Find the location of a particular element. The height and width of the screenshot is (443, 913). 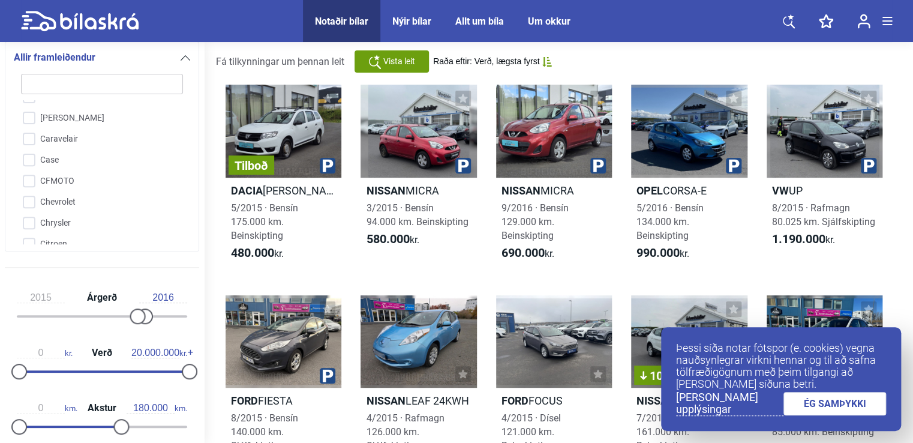

b: 990.000 is located at coordinates (658, 252).